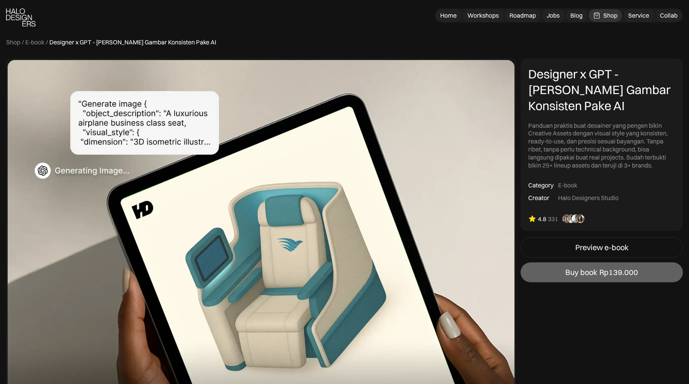 The width and height of the screenshot is (689, 384). What do you see at coordinates (638, 15) in the screenshot?
I see `div: Service` at bounding box center [638, 15].